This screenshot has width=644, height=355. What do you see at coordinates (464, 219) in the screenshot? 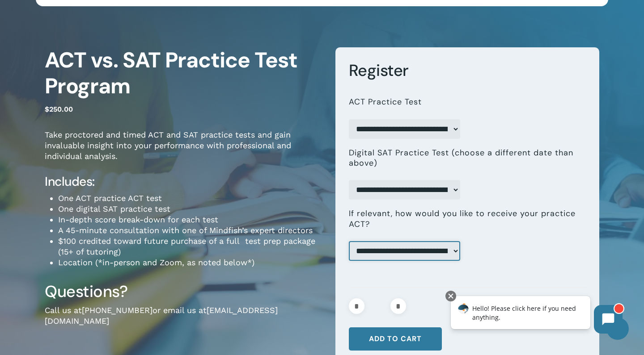
I see `label: If relevant, how would you like to receive your practice ACT?` at bounding box center [464, 219].